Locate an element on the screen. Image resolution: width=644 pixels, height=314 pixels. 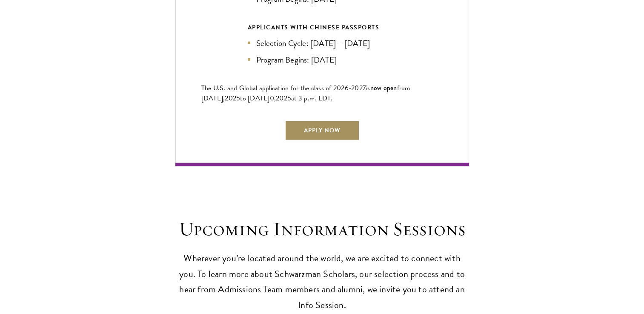
a: Apply Now is located at coordinates (322, 131).